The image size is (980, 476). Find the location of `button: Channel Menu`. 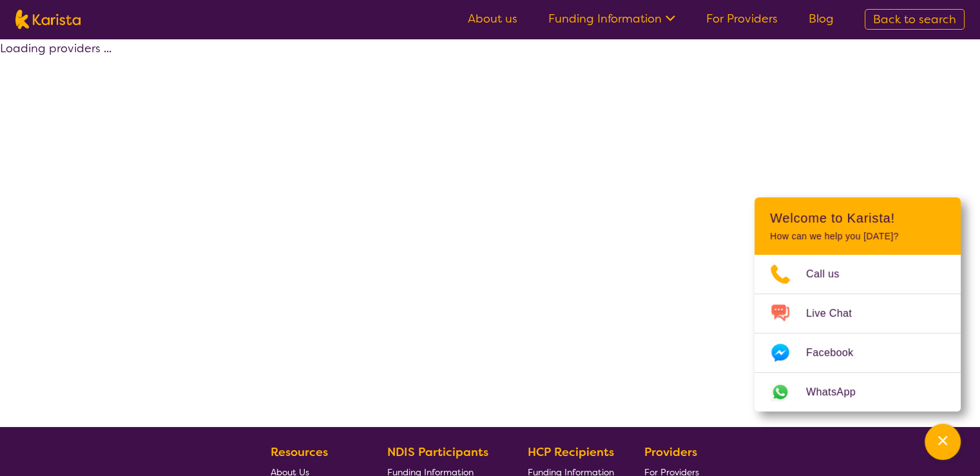

button: Channel Menu is located at coordinates (943, 441).